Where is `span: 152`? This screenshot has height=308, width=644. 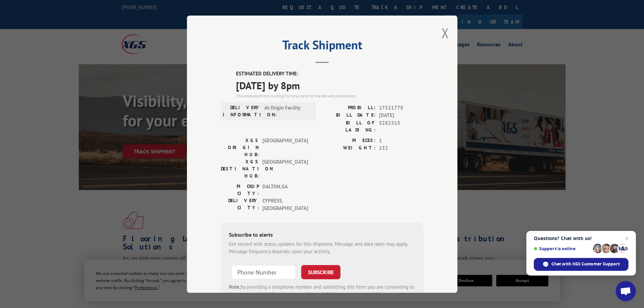 span: 152 is located at coordinates (402, 148).